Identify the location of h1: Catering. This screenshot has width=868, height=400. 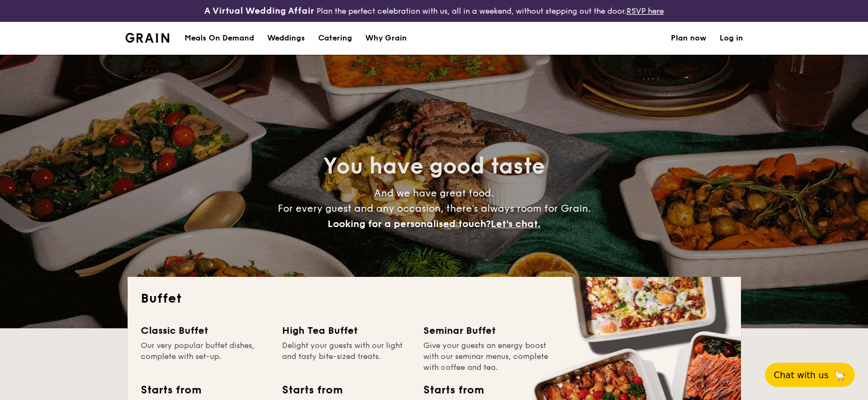
(335, 38).